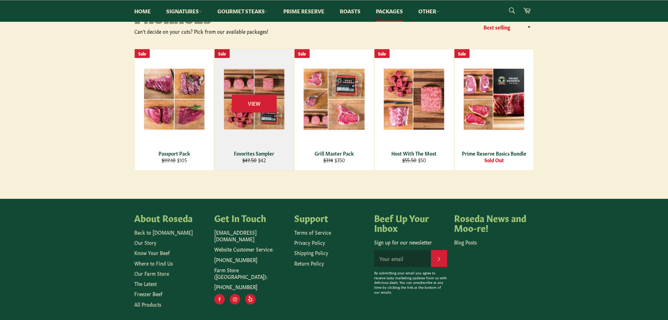 This screenshot has height=320, width=668. Describe the element at coordinates (254, 103) in the screenshot. I see `span: View` at that location.